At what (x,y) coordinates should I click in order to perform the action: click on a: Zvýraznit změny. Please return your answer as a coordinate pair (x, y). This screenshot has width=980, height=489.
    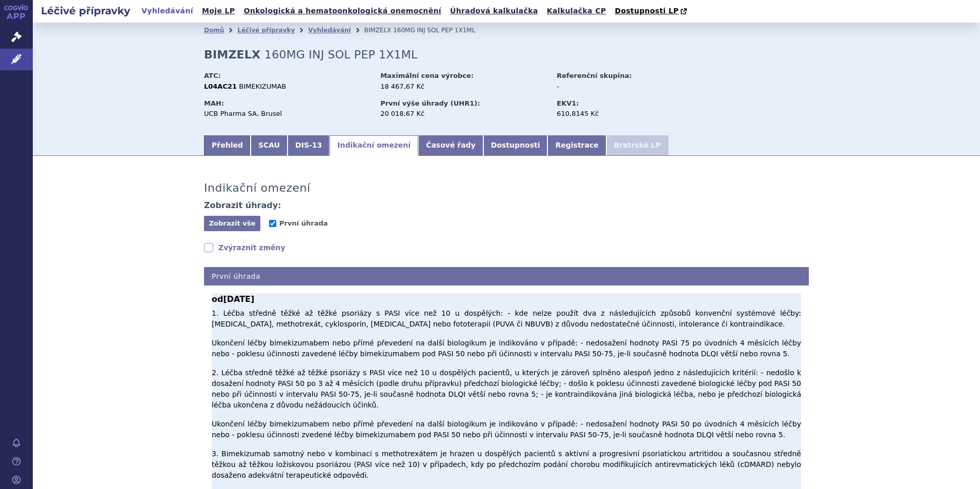
    Looking at the image, I should click on (244, 247).